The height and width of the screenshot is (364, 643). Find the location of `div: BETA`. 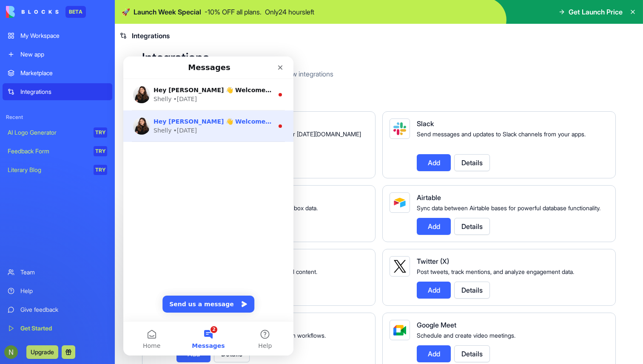

div: BETA is located at coordinates (76, 12).